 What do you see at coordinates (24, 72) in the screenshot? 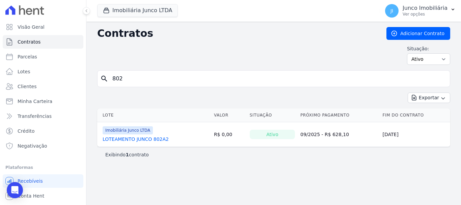
I see `span: Lotes` at bounding box center [24, 72].